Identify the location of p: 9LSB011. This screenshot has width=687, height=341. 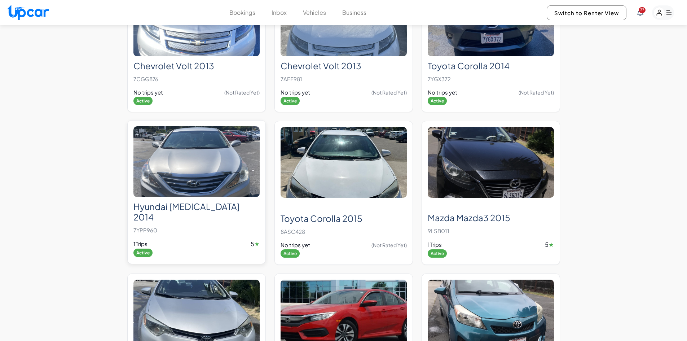
(491, 231).